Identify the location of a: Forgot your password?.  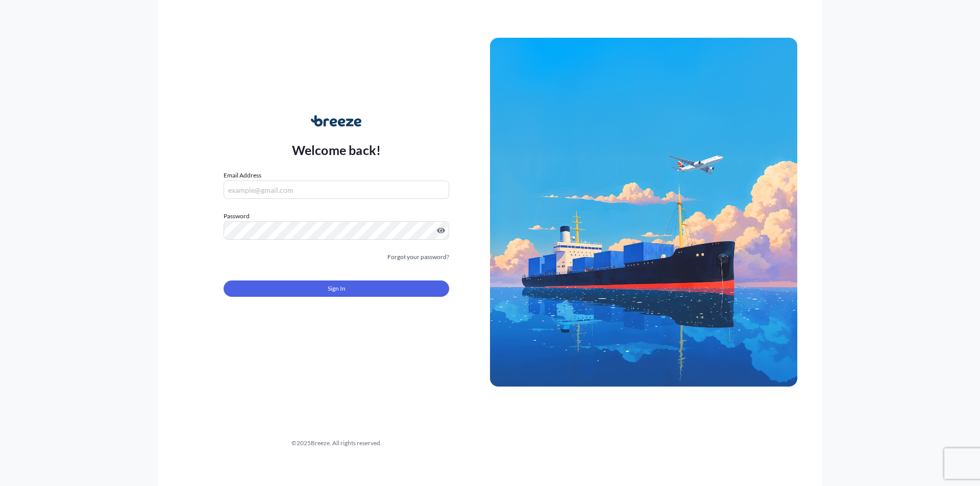
(418, 257).